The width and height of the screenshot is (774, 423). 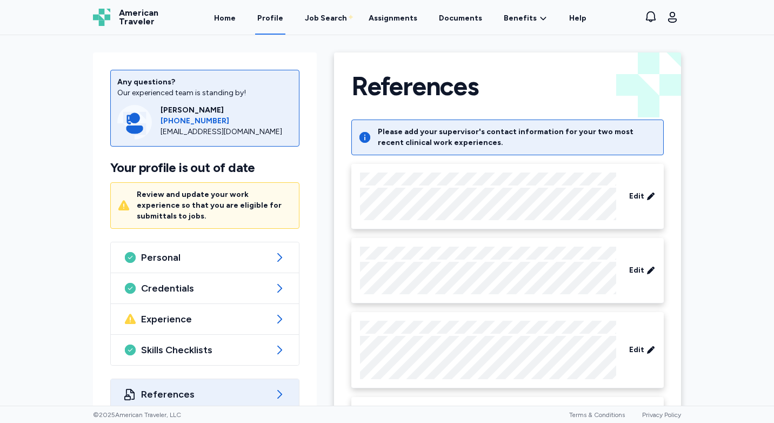 I want to click on div: Our experienced team is standing by!, so click(x=205, y=93).